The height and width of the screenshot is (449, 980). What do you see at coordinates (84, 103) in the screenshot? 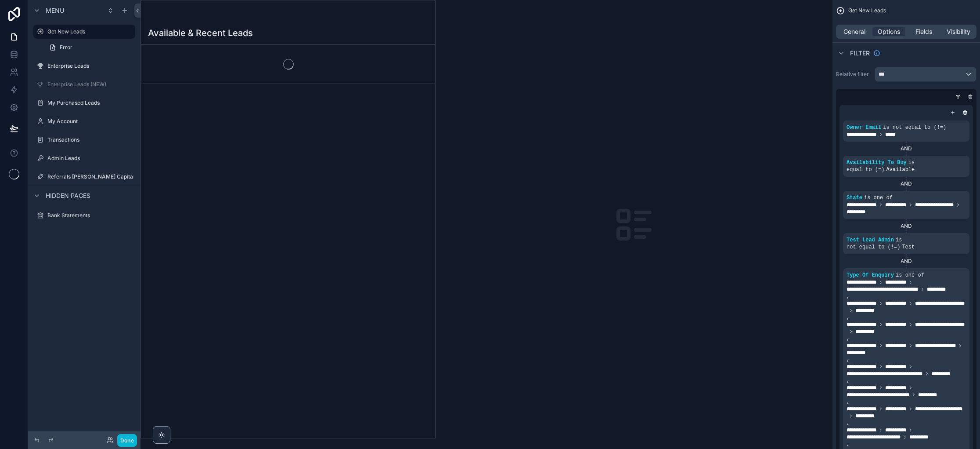
I see `a: My Purchased Leads` at bounding box center [84, 103].